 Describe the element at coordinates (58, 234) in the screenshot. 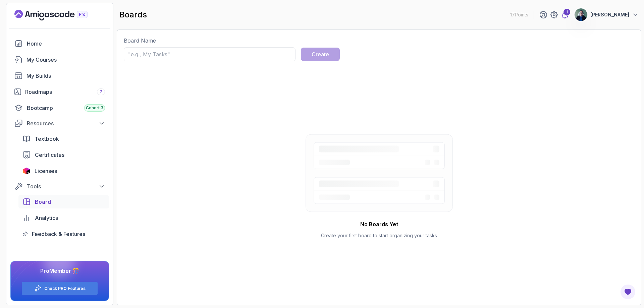

I see `span: Feedback & Features` at that location.